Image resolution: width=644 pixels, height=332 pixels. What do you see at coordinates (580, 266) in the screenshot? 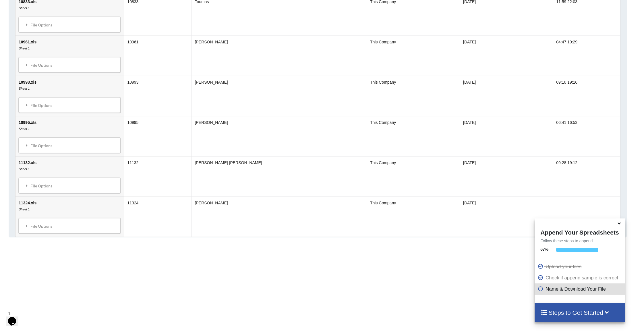
I see `p: Upload your files` at bounding box center [580, 266].